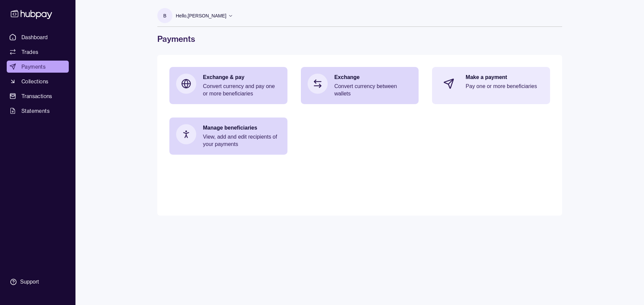 This screenshot has height=305, width=644. What do you see at coordinates (491, 84) in the screenshot?
I see `a: Make a paymentPay one or more beneficiaries` at bounding box center [491, 84].